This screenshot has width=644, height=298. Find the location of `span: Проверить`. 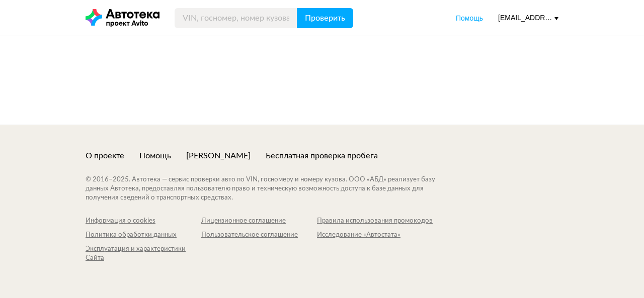

span: Проверить is located at coordinates (325, 18).